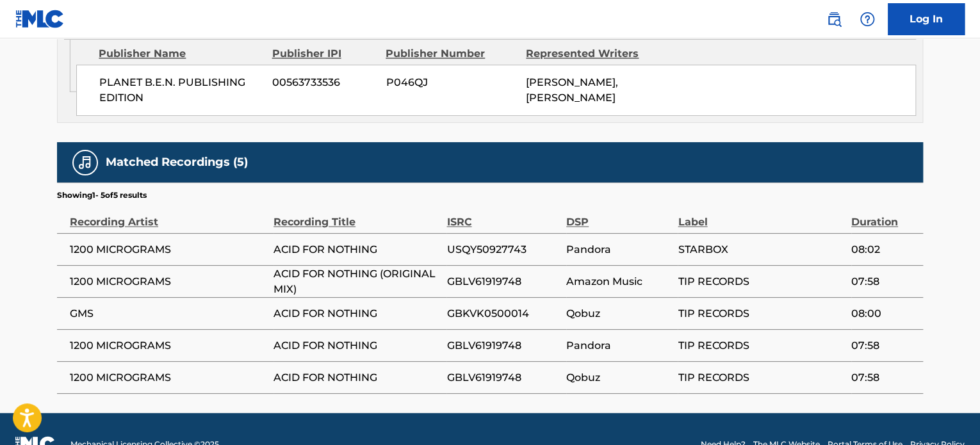 This screenshot has height=445, width=980. Describe the element at coordinates (592, 54) in the screenshot. I see `div: Represented Writers` at that location.